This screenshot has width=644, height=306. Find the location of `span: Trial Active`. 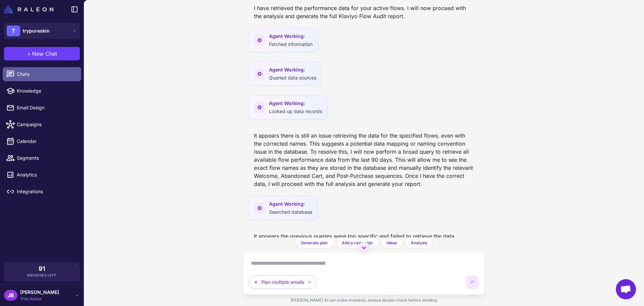

span: Trial Active is located at coordinates (40, 299).